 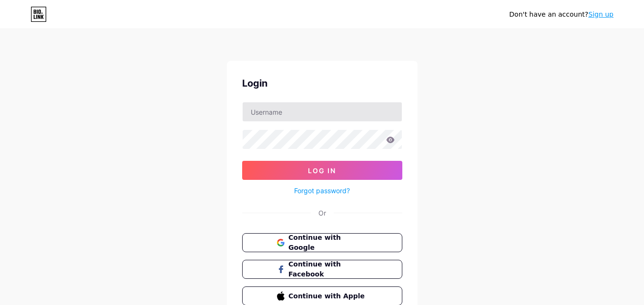 What do you see at coordinates (321, 191) in the screenshot?
I see `a: Forgot password?` at bounding box center [321, 191].